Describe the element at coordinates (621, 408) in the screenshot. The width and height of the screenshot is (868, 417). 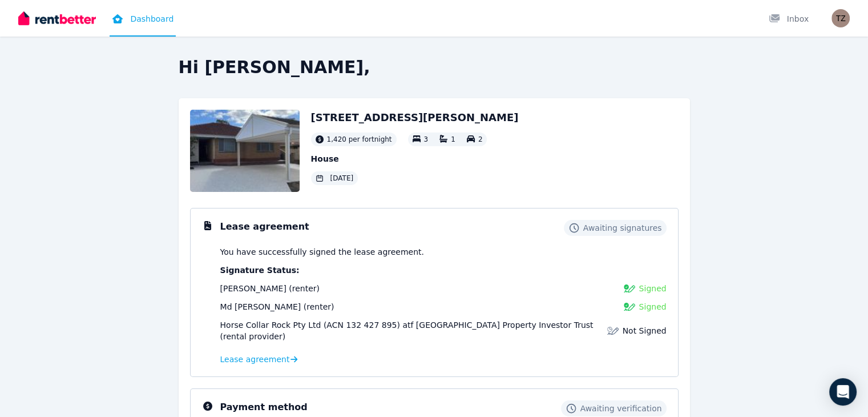
I see `span: Awaiting verification` at that location.